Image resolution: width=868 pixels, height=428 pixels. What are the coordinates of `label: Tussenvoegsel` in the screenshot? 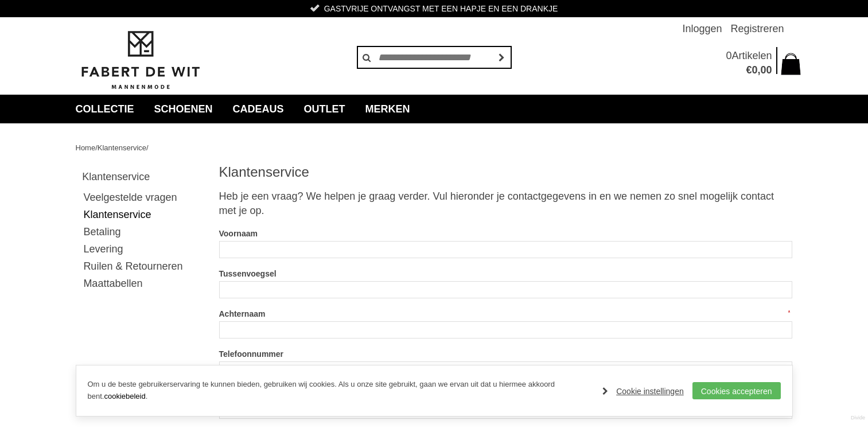 It's located at (506, 273).